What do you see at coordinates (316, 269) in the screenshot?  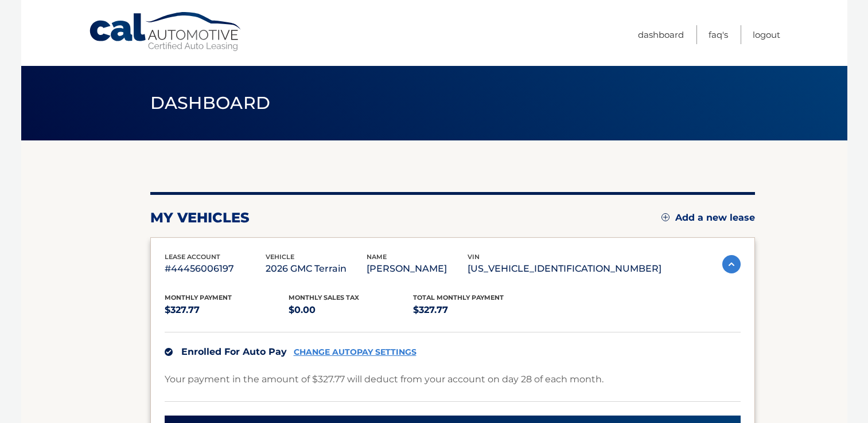 I see `p: 2026 GMC Terrain` at bounding box center [316, 269].